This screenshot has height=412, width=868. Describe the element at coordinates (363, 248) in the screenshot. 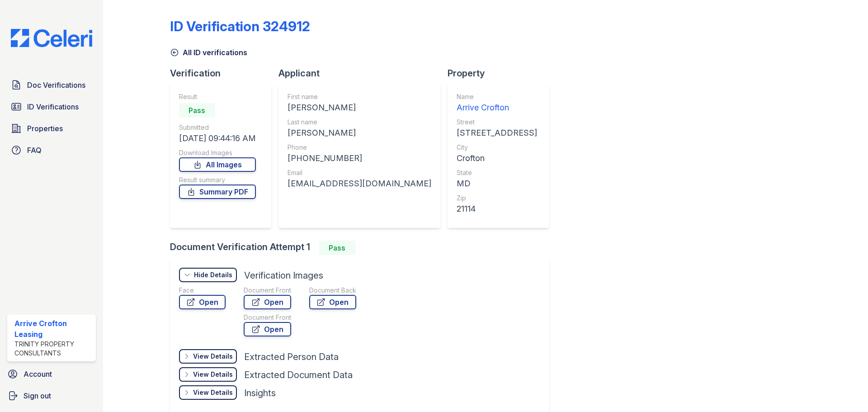

I see `div: Document Verification Attempt 1` at that location.